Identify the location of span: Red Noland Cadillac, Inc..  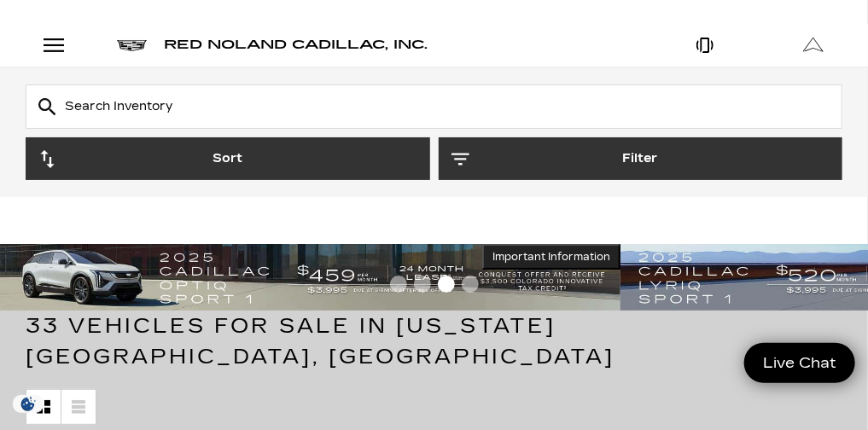
(295, 45).